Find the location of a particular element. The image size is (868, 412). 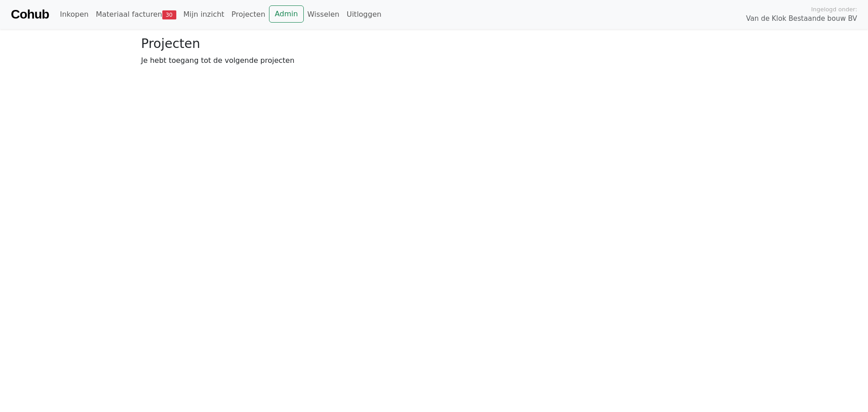

span: 30 is located at coordinates (169, 15).